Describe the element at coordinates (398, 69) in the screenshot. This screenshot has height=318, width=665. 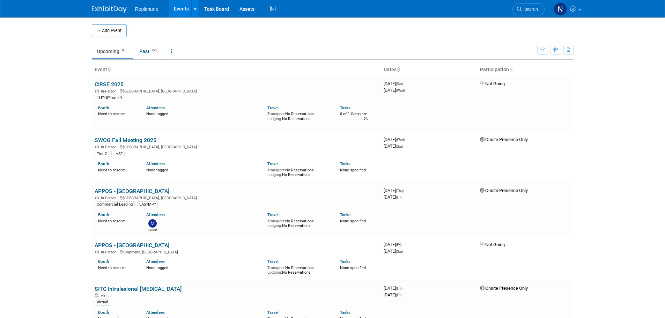
I see `a: Sort by Start Date` at that location.